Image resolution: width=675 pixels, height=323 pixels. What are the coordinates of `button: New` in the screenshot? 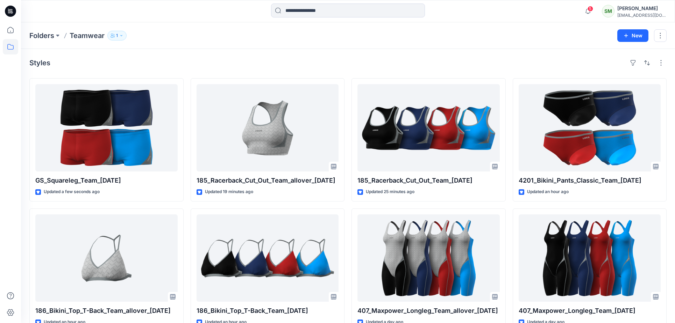 It's located at (633, 36).